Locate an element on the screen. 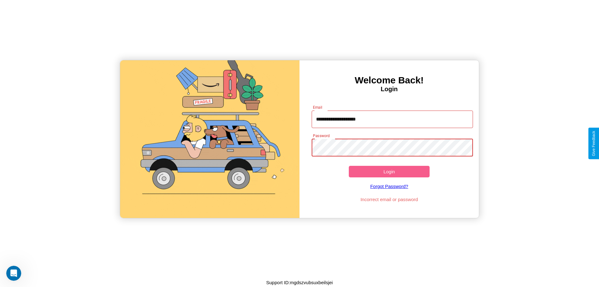  h3: Welcome Back! is located at coordinates (389, 80).